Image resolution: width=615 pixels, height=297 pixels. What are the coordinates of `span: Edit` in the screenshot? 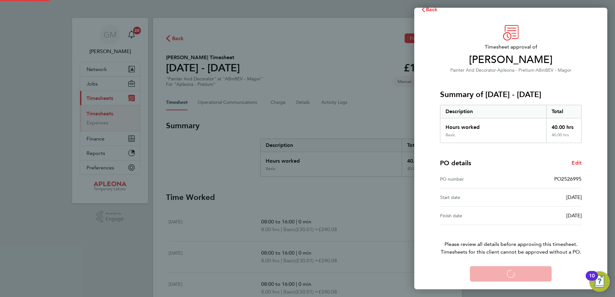 It's located at (576, 163).